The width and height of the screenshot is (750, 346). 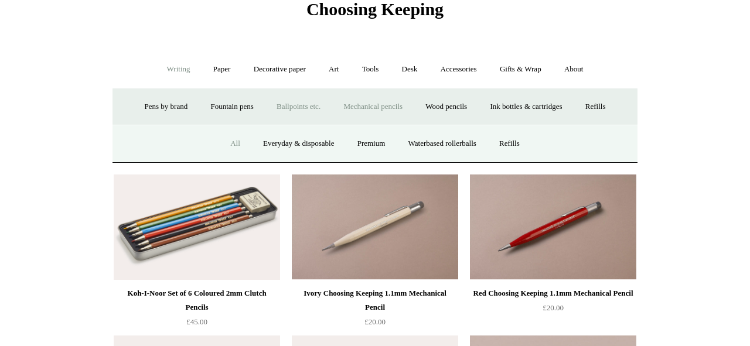 I want to click on a: Art, so click(x=333, y=69).